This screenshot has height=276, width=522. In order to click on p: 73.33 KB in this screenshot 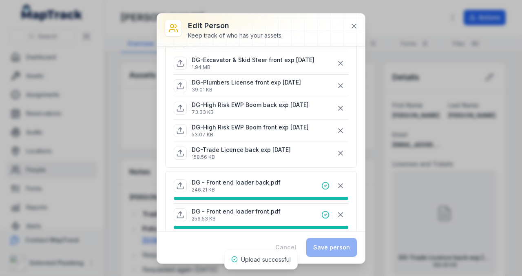, I will do `click(250, 112)`.